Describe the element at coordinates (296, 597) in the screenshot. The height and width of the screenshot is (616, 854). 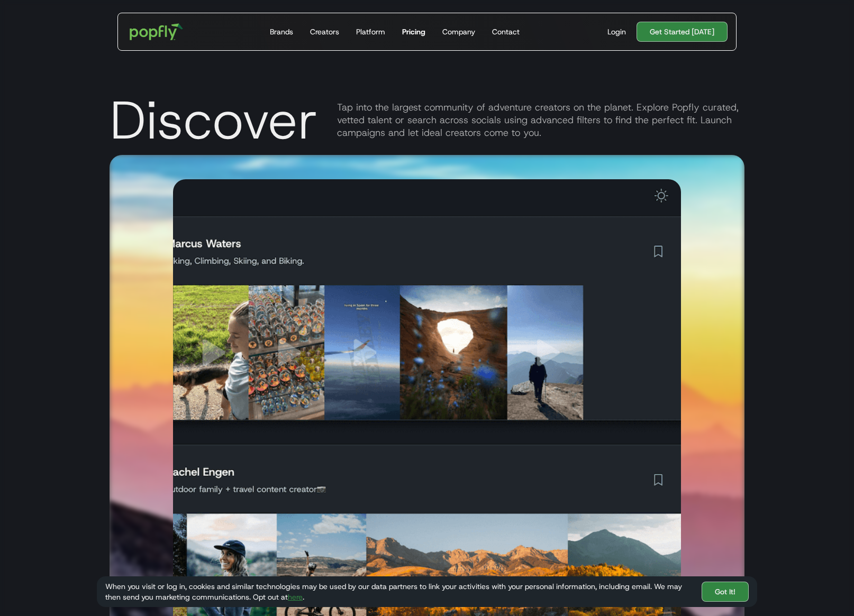
I see `a: here` at that location.